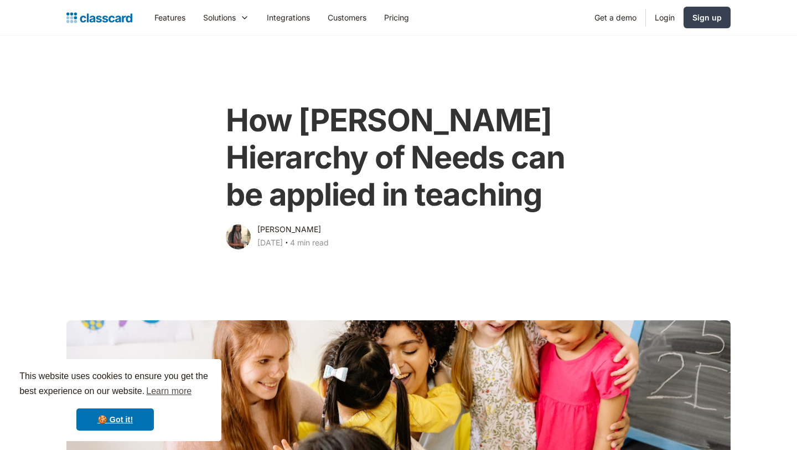 The height and width of the screenshot is (450, 797). Describe the element at coordinates (169, 391) in the screenshot. I see `a: learn more about cookies` at that location.